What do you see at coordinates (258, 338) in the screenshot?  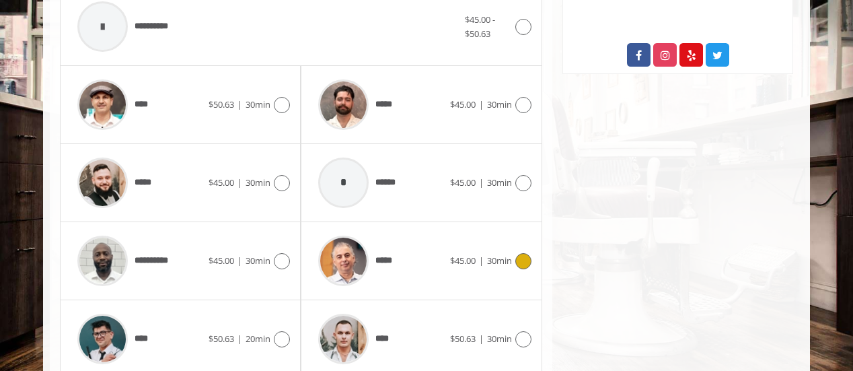 I see `span: 20min` at bounding box center [258, 338].